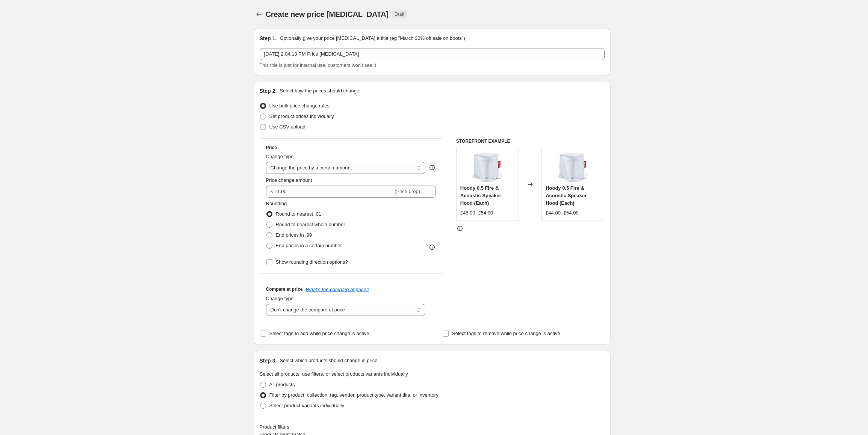 The width and height of the screenshot is (868, 435). I want to click on span: Select tags to remove while price change is active, so click(506, 333).